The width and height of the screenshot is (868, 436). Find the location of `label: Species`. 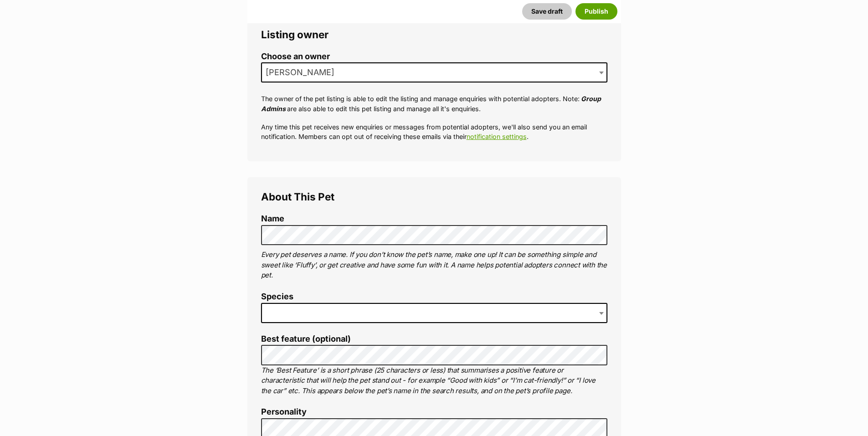

label: Species is located at coordinates (434, 296).